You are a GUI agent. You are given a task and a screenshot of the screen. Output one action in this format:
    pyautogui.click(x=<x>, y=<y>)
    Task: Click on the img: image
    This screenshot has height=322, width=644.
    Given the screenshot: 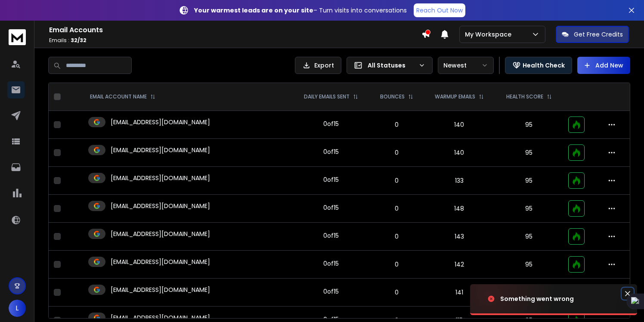 What is the action you would take?
    pyautogui.click(x=513, y=299)
    